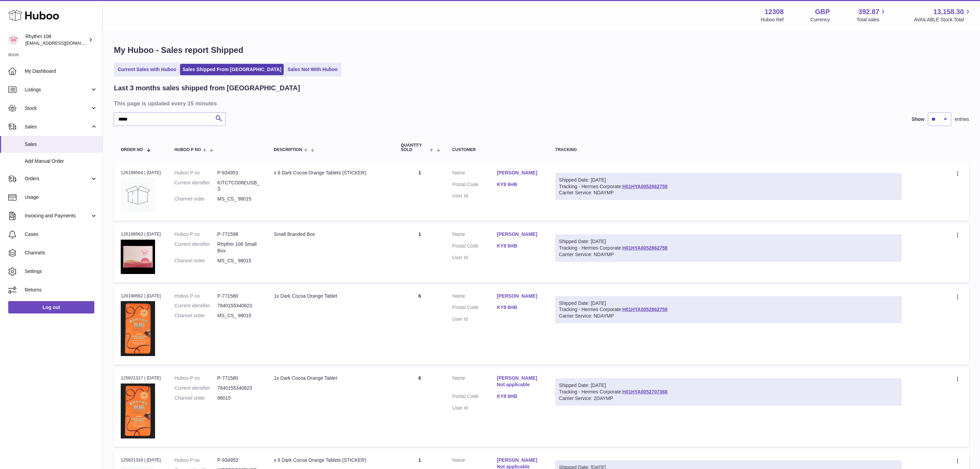 The width and height of the screenshot is (980, 469). I want to click on a: 13,158.30 AVAILABLE Stock Total, so click(943, 15).